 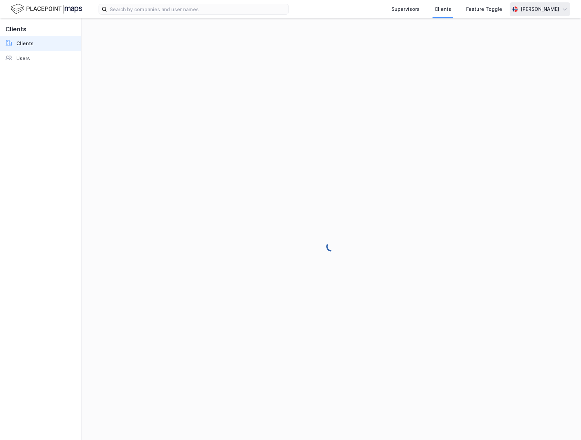 I want to click on input: Search by companies and user names, so click(x=198, y=9).